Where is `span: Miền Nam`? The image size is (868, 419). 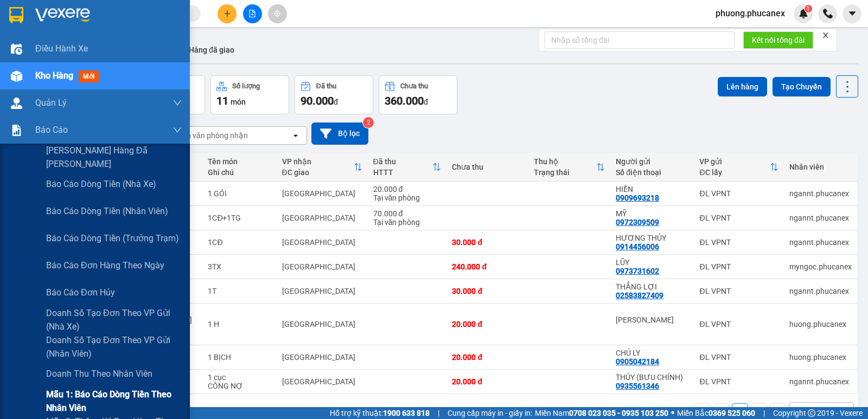 span: Miền Nam is located at coordinates (602, 413).